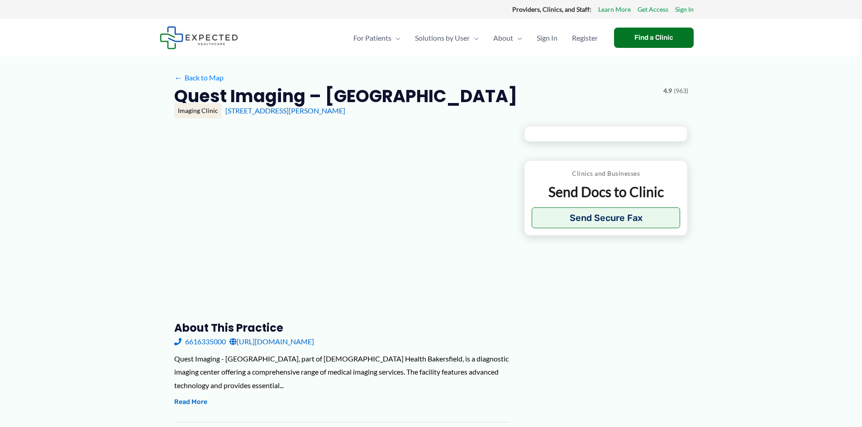 This screenshot has height=427, width=862. Describe the element at coordinates (606, 174) in the screenshot. I see `p: Clinics and Businesses` at that location.